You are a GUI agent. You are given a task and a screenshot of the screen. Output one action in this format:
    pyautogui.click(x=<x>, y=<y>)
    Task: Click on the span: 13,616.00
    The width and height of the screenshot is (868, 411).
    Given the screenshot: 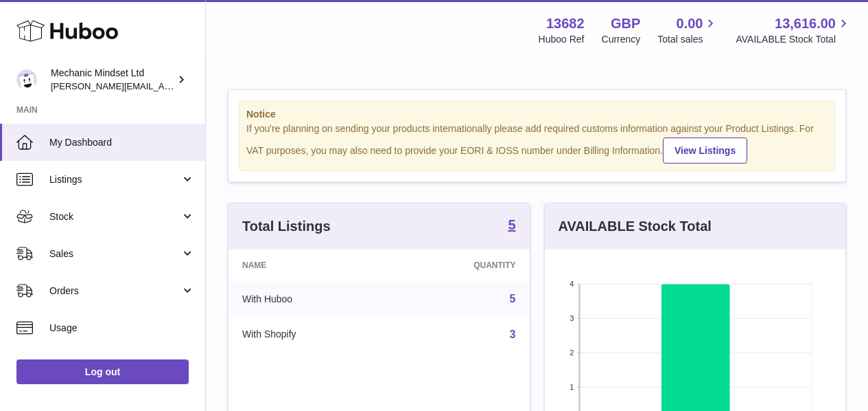 What is the action you would take?
    pyautogui.click(x=805, y=23)
    